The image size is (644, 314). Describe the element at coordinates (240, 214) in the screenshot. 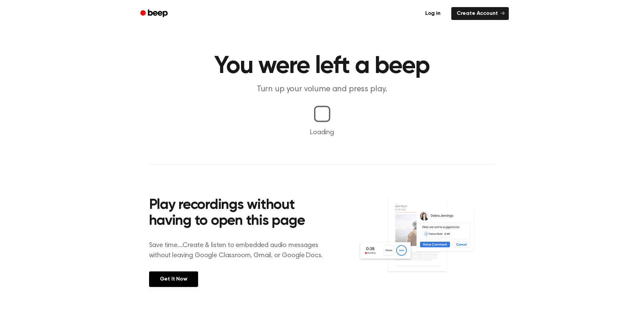

I see `h2: Play recordings without having to open this page` at that location.